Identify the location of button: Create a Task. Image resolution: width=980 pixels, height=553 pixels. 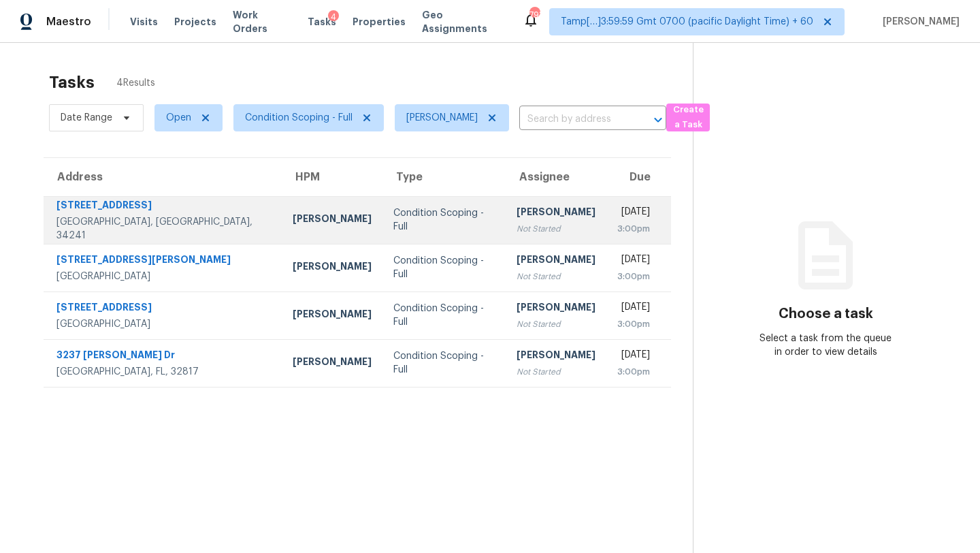
(688, 117).